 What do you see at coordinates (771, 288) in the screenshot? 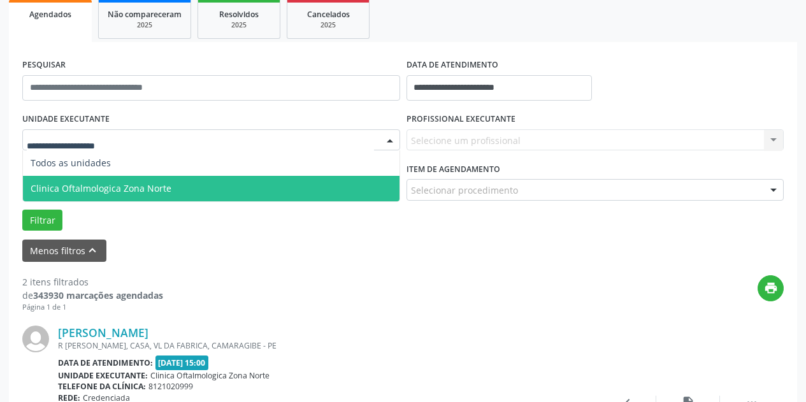
I see `i: print` at bounding box center [771, 288].